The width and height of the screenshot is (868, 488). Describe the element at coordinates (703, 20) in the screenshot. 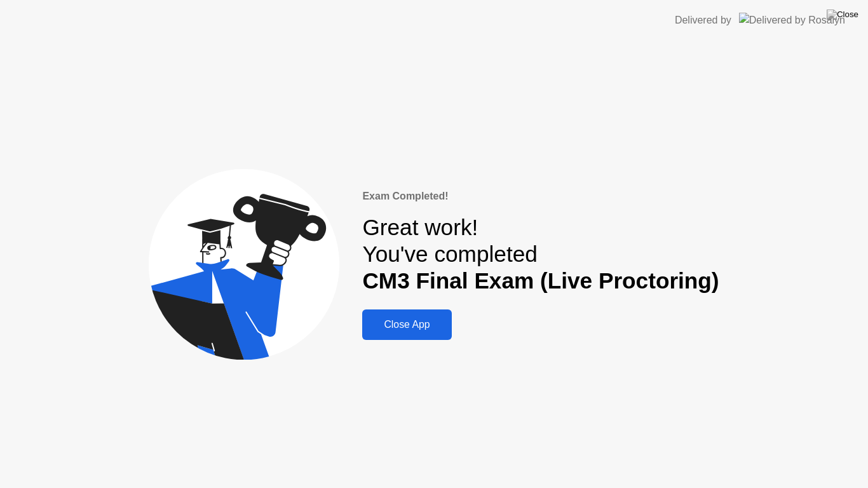

I see `div: Delivered by` at that location.